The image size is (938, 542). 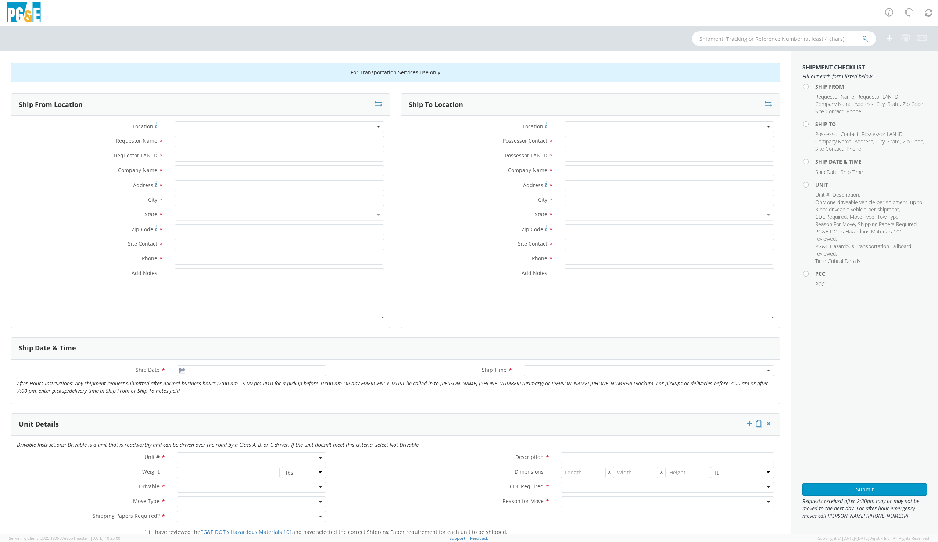 I want to click on input: Height, so click(x=687, y=472).